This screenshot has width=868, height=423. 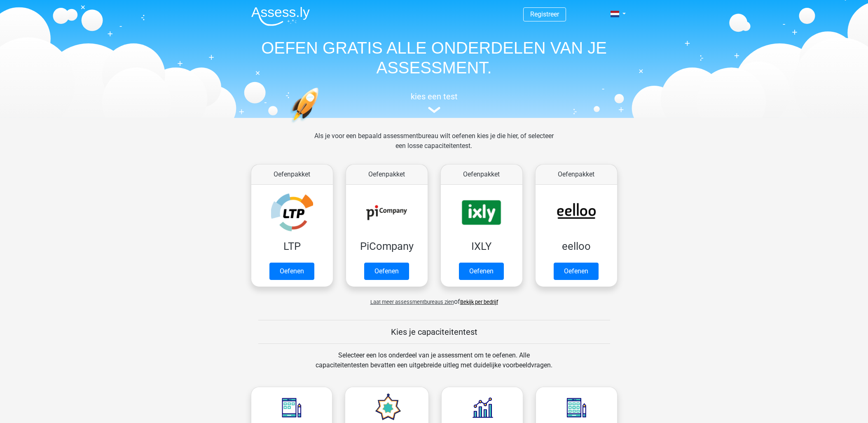 What do you see at coordinates (545, 14) in the screenshot?
I see `a: Registreer` at bounding box center [545, 14].